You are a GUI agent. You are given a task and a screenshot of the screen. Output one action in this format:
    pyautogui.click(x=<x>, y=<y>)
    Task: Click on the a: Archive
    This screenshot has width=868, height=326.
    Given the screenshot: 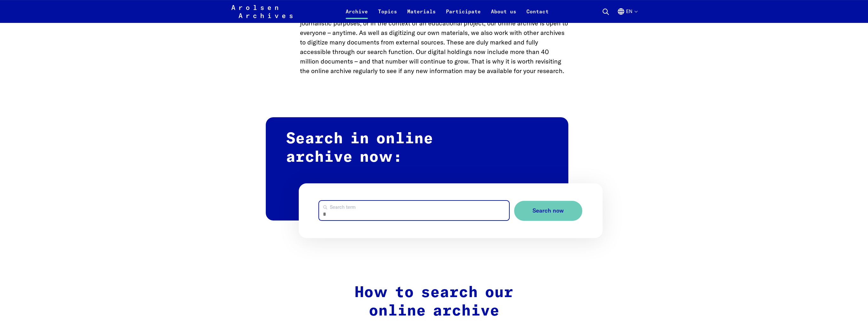 What is the action you would take?
    pyautogui.click(x=357, y=15)
    